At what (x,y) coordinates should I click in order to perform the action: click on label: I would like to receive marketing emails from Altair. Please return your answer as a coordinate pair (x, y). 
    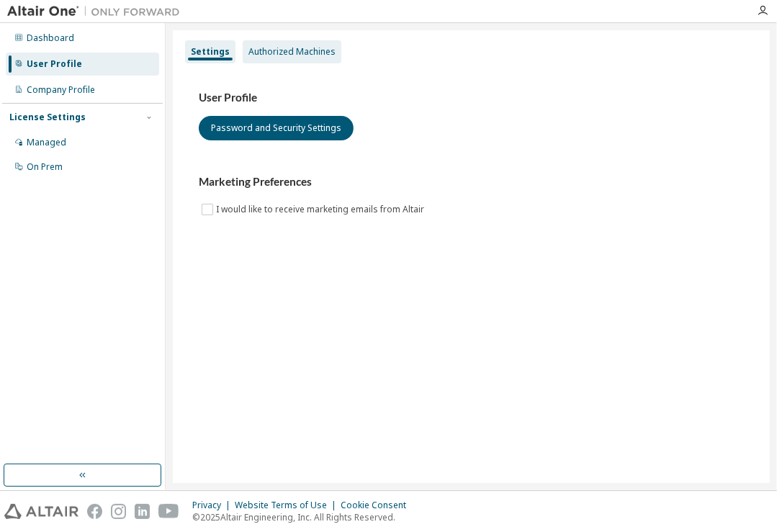
    Looking at the image, I should click on (321, 210).